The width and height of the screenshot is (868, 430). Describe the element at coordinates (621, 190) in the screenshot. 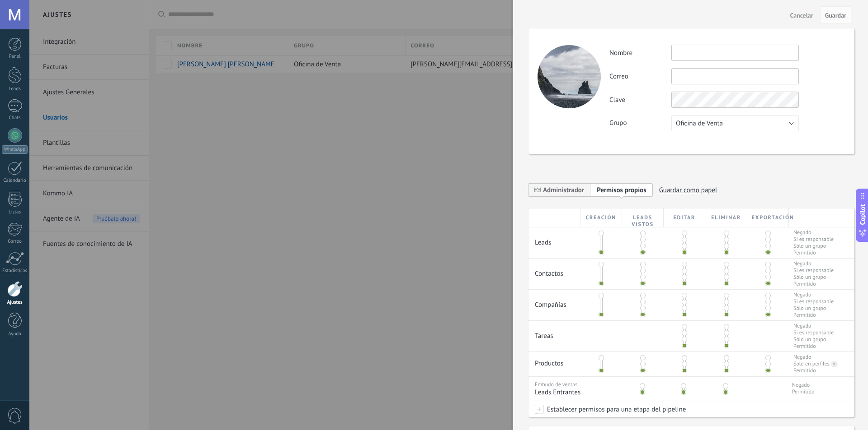

I see `span: Añadir nueva función` at that location.